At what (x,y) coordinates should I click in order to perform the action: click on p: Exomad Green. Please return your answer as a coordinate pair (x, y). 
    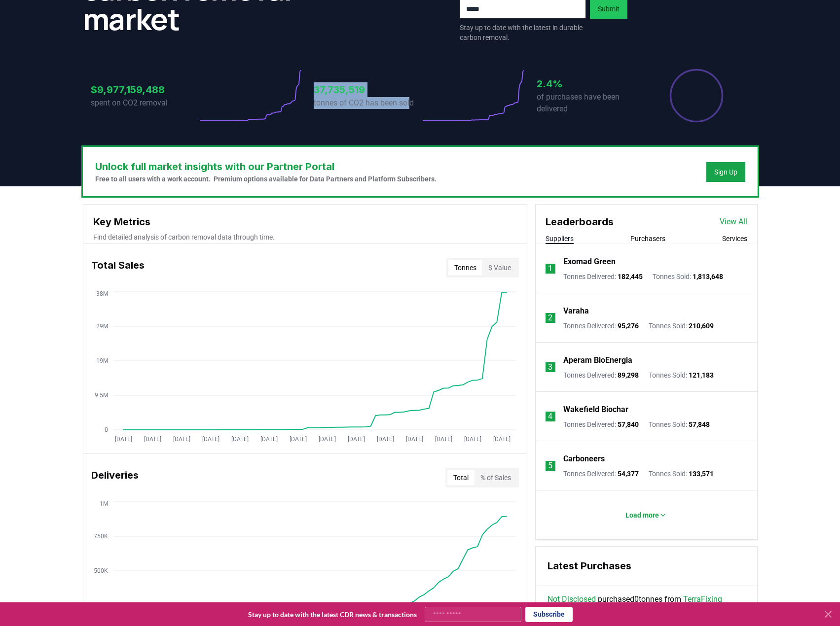
    Looking at the image, I should click on (589, 262).